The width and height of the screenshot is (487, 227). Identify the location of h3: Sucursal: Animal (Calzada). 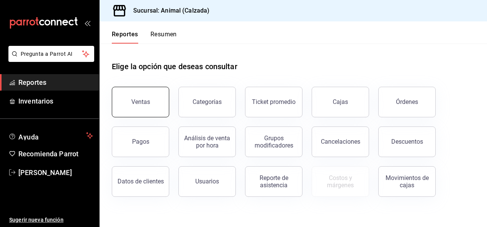
(168, 11).